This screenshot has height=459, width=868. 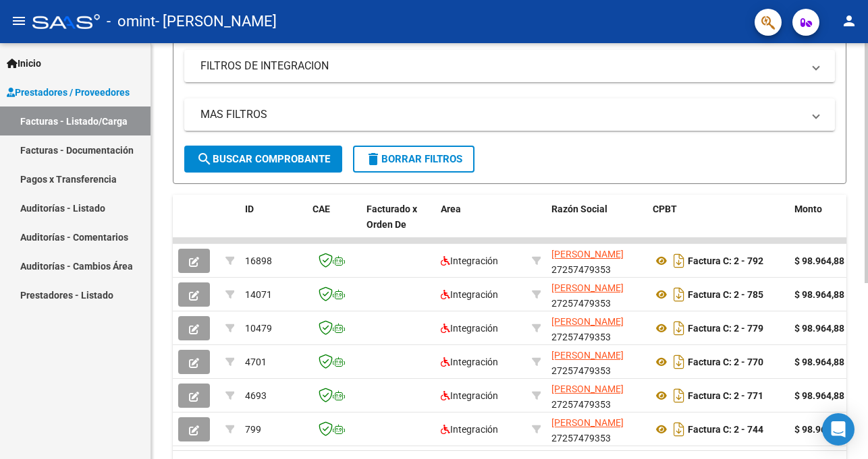 What do you see at coordinates (204, 159) in the screenshot?
I see `mat-icon: search` at bounding box center [204, 159].